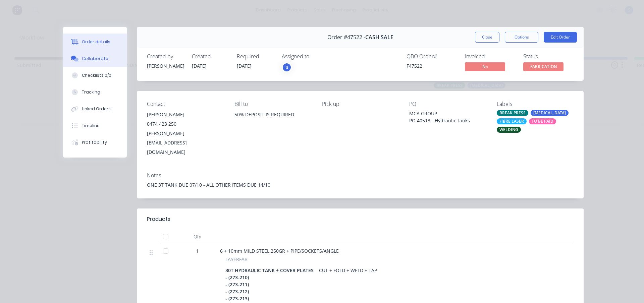  Describe the element at coordinates (197, 237) in the screenshot. I see `div: Qty` at that location.